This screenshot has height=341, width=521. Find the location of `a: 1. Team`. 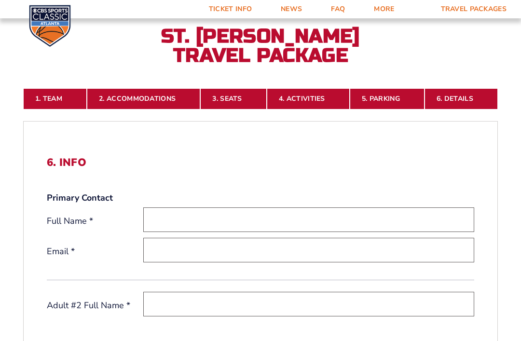

a: 1. Team is located at coordinates (55, 99).